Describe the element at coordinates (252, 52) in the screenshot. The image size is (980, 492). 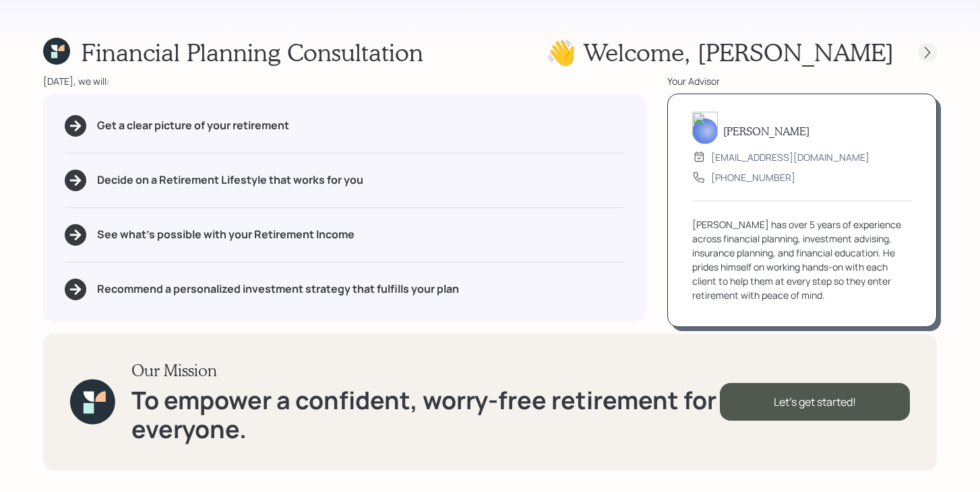
I see `h1: Financial Planning Consultation` at that location.